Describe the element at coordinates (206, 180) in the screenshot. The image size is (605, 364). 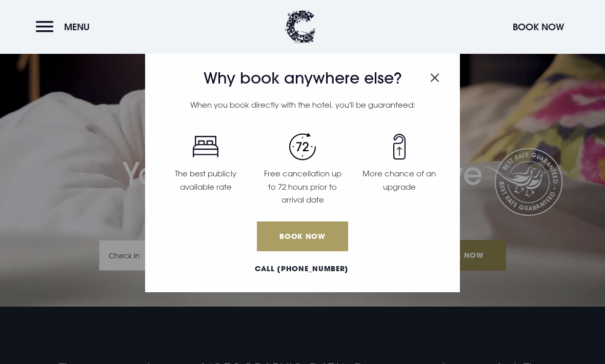
I see `p: The best publicly available rate` at that location.